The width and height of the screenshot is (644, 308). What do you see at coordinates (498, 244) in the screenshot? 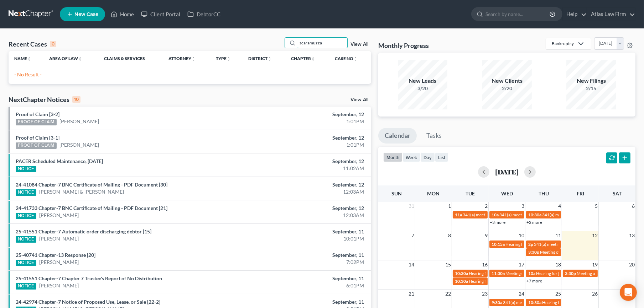
I see `span: 10:15a` at bounding box center [498, 244].